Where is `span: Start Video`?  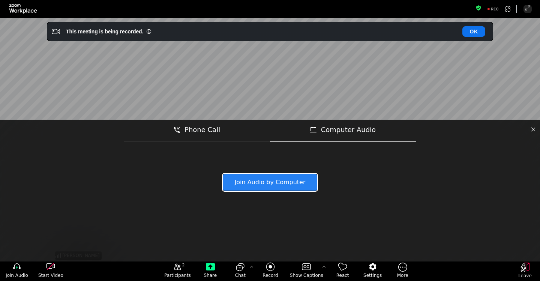 span: Start Video is located at coordinates (51, 275).